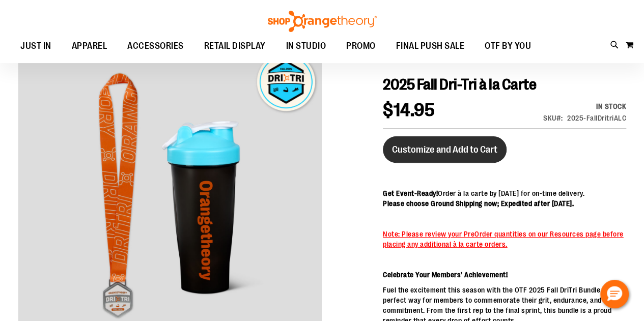 Image resolution: width=644 pixels, height=321 pixels. I want to click on span: PROMO, so click(361, 46).